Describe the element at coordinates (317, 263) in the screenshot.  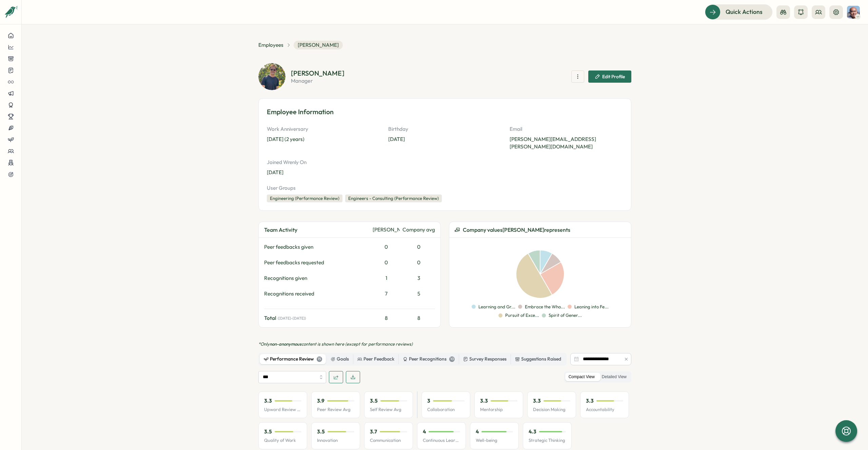
I see `div: Peer feedbacks requested` at that location.